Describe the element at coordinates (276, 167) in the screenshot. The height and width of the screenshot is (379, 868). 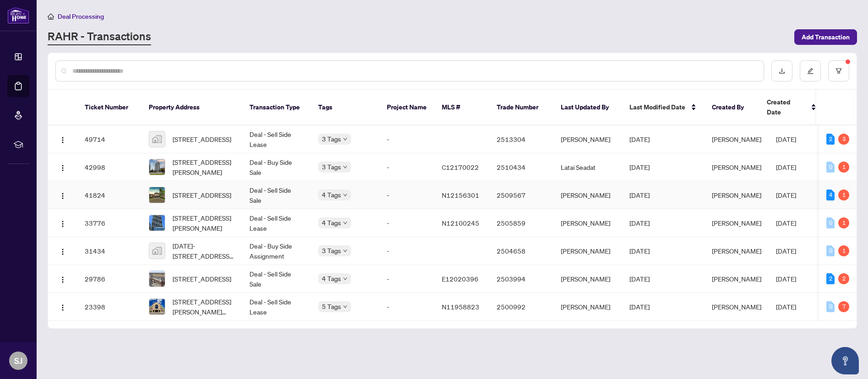
I see `td: Deal - Buy Side Sale` at that location.